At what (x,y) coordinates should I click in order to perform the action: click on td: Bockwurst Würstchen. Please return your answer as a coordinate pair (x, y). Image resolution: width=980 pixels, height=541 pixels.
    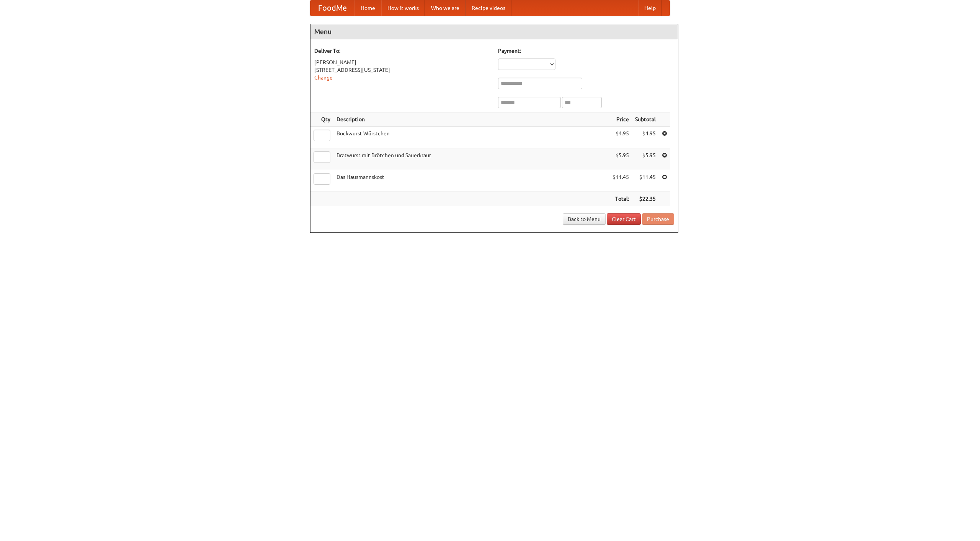
    Looking at the image, I should click on (471, 137).